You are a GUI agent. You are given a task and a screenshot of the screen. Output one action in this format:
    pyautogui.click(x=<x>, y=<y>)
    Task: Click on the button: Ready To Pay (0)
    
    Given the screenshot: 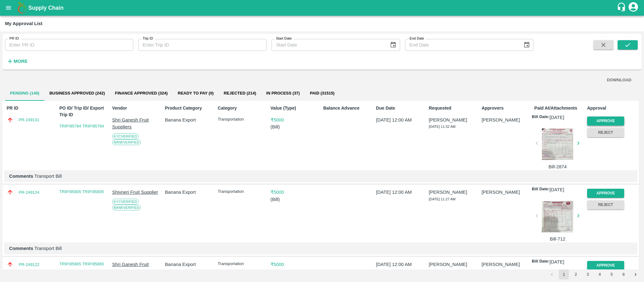 What is the action you would take?
    pyautogui.click(x=196, y=93)
    